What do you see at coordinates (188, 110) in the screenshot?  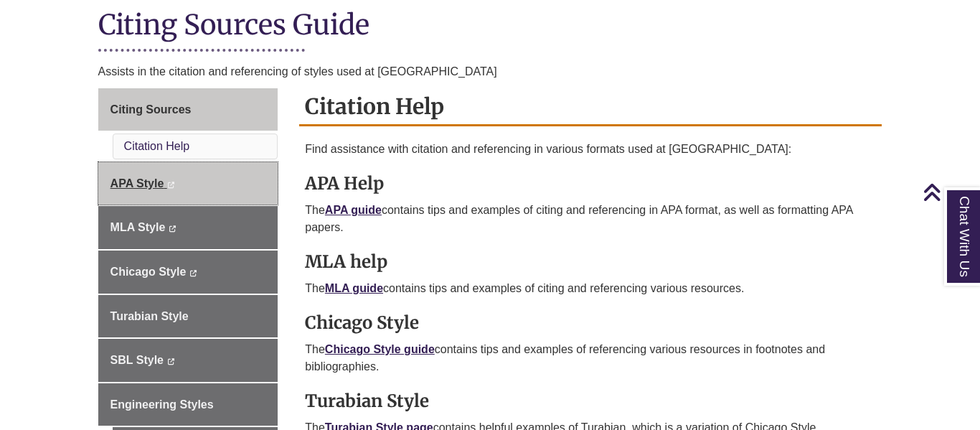 I see `a: Citing Sources` at bounding box center [188, 110].